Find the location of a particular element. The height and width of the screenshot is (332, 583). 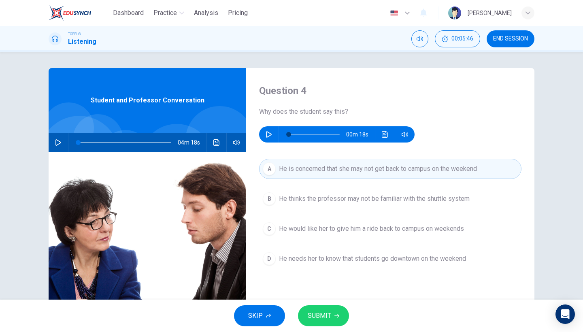

span: TOEFL® is located at coordinates (75, 34).